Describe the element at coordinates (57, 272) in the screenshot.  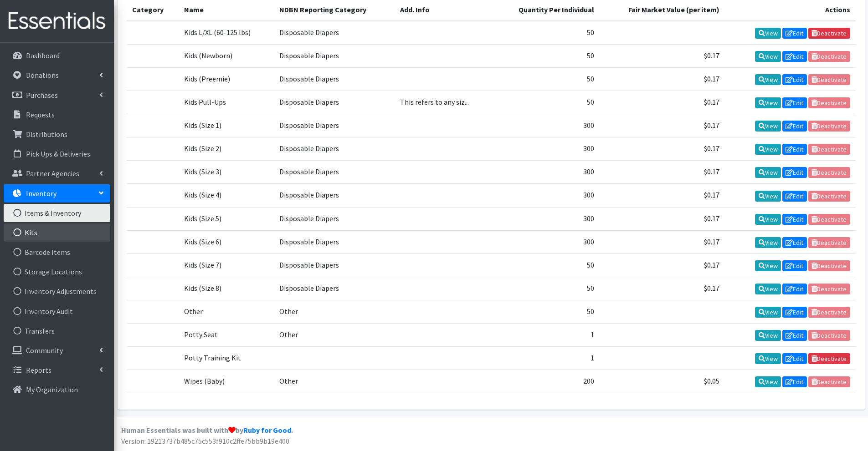
I see `a: Storage Locations` at that location.